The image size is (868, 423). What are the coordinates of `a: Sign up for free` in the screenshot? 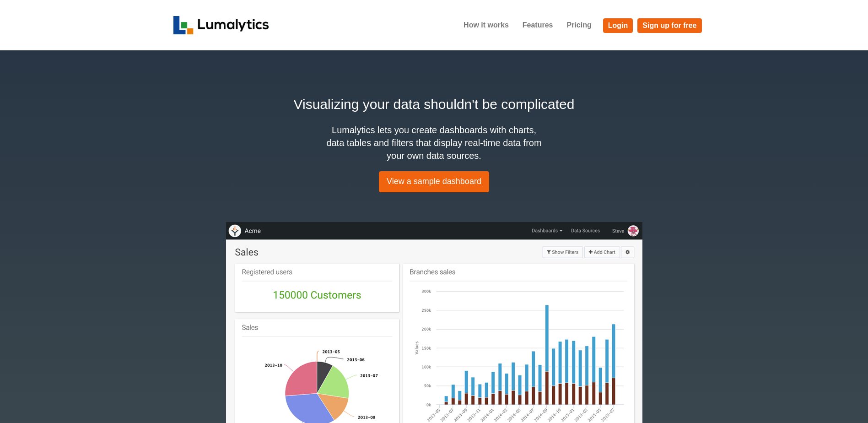 It's located at (670, 26).